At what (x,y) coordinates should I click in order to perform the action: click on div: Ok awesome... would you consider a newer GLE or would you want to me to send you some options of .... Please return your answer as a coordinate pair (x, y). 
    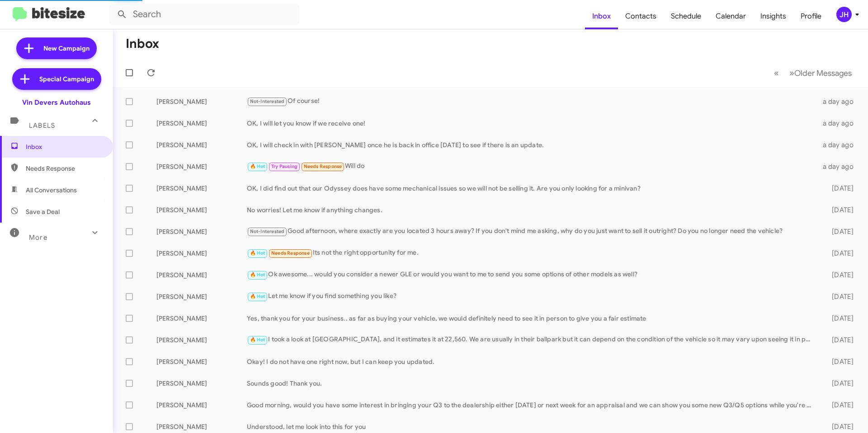
    Looking at the image, I should click on (532, 274).